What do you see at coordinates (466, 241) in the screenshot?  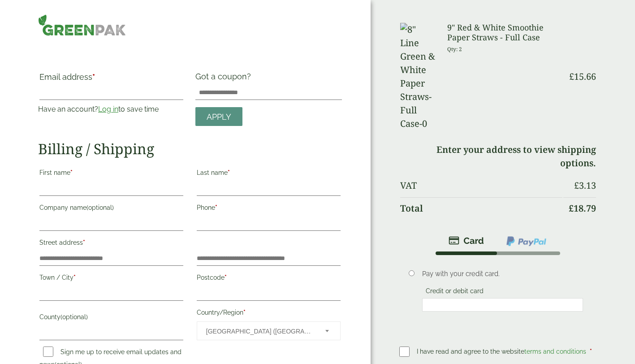 I see `img: stripe.png` at bounding box center [466, 241].